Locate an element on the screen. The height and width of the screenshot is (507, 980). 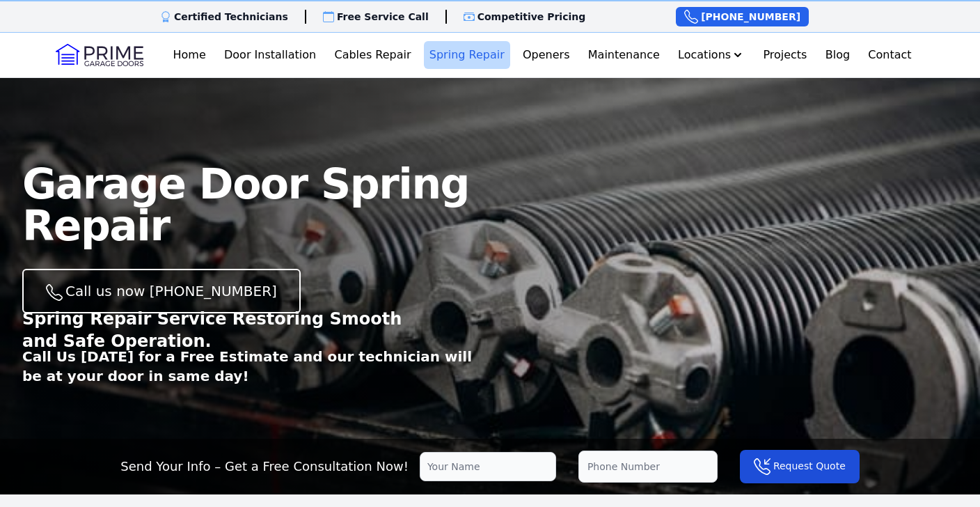
img: Logo is located at coordinates (99, 55).